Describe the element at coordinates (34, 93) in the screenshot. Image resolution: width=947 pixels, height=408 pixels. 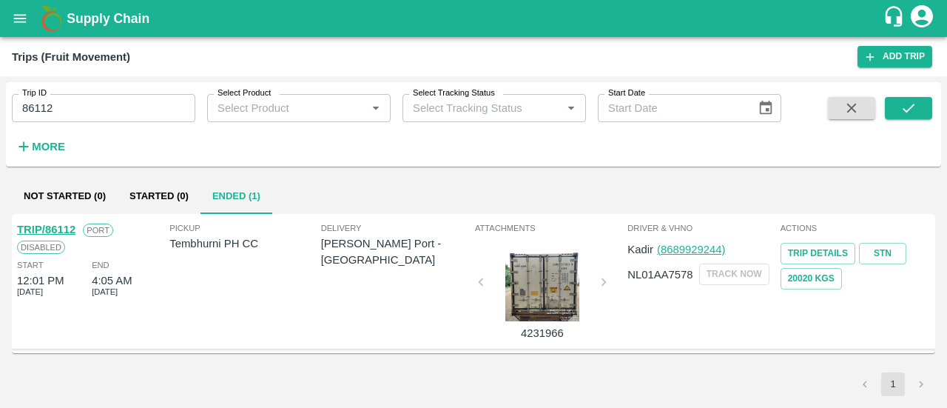
I see `label: Trip ID` at that location.